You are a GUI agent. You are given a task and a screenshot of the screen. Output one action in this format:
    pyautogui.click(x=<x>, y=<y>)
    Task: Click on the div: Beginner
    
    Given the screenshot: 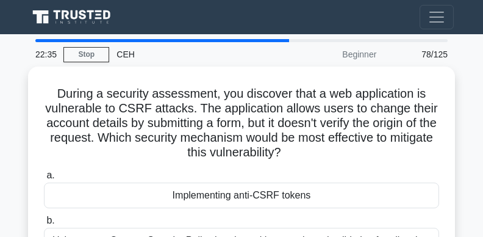 What is the action you would take?
    pyautogui.click(x=330, y=54)
    